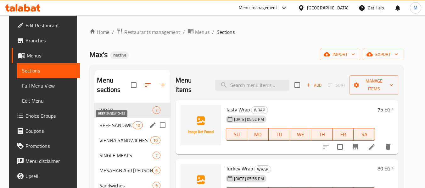 This screenshot has width=425, height=188. What do you see at coordinates (246, 32) in the screenshot?
I see `nav: breadcrumb` at bounding box center [246, 32].